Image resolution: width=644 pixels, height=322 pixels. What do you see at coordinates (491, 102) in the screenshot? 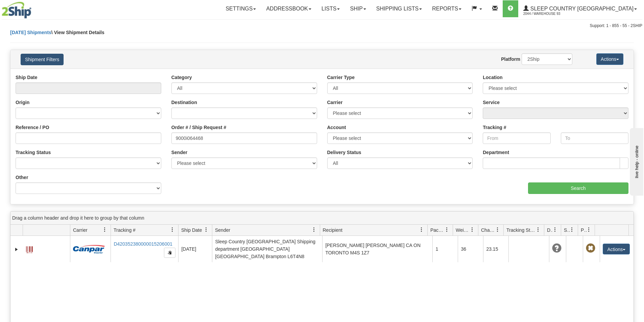
I see `label: Service` at bounding box center [491, 102].